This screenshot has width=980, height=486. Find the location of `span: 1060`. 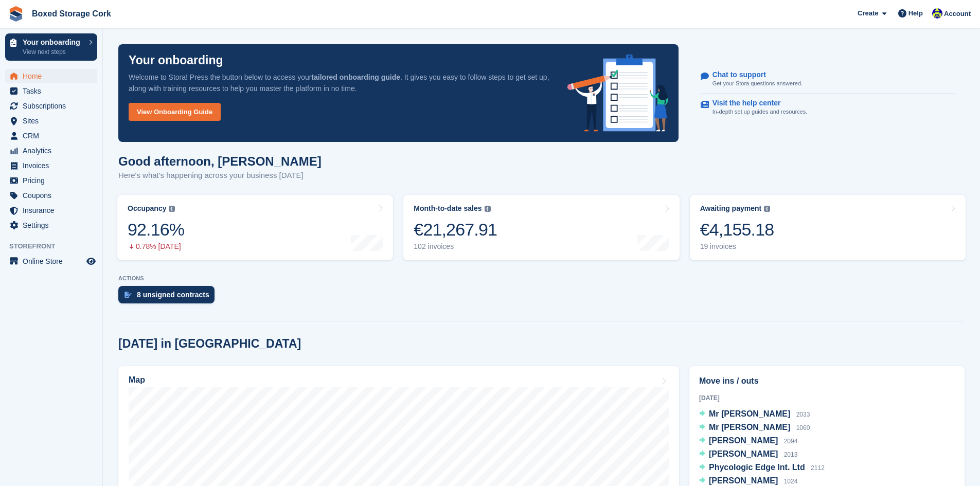

span: 1060 is located at coordinates (803, 428).